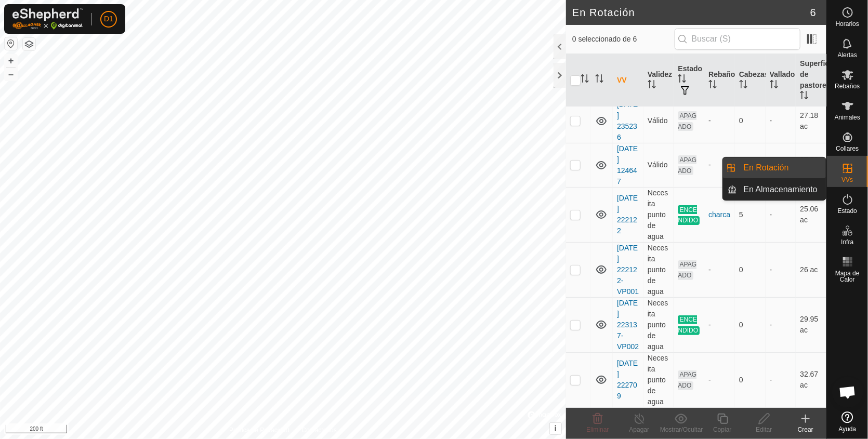  I want to click on th: Estado, so click(689, 80).